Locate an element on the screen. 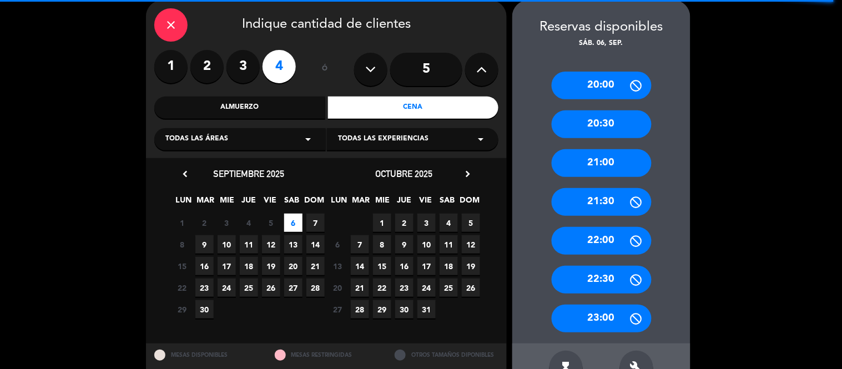  label: 1 is located at coordinates (171, 67).